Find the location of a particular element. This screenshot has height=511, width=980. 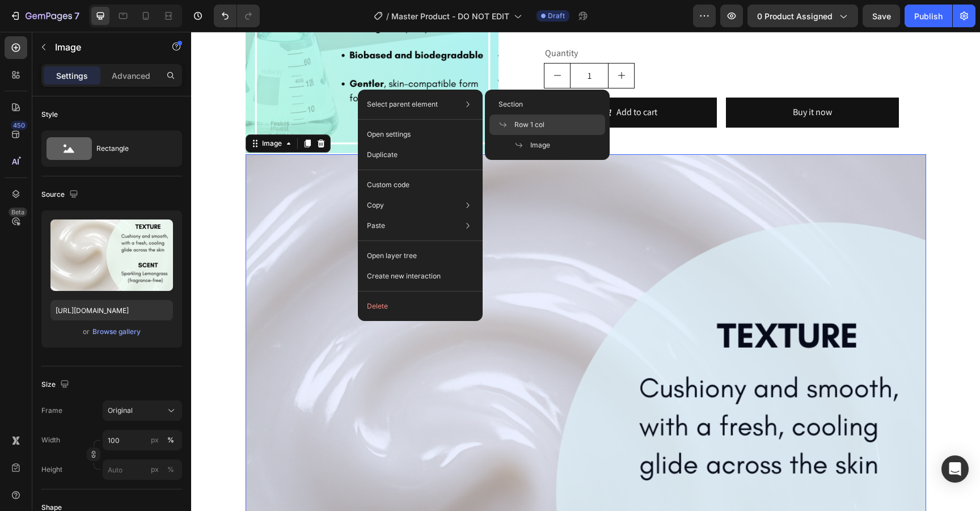

p: Create new interaction is located at coordinates (404, 276).